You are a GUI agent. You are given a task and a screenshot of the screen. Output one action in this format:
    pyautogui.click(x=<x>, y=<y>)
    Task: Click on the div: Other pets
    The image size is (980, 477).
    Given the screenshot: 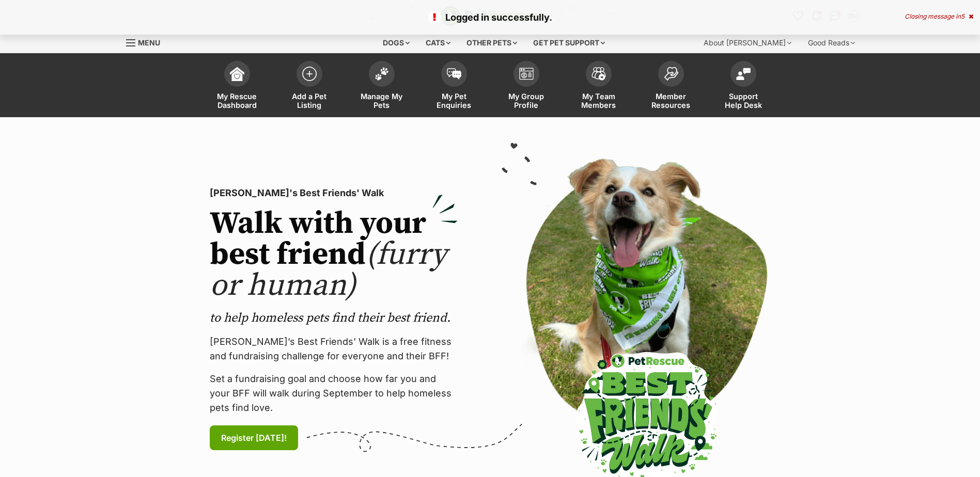 What is the action you would take?
    pyautogui.click(x=492, y=43)
    